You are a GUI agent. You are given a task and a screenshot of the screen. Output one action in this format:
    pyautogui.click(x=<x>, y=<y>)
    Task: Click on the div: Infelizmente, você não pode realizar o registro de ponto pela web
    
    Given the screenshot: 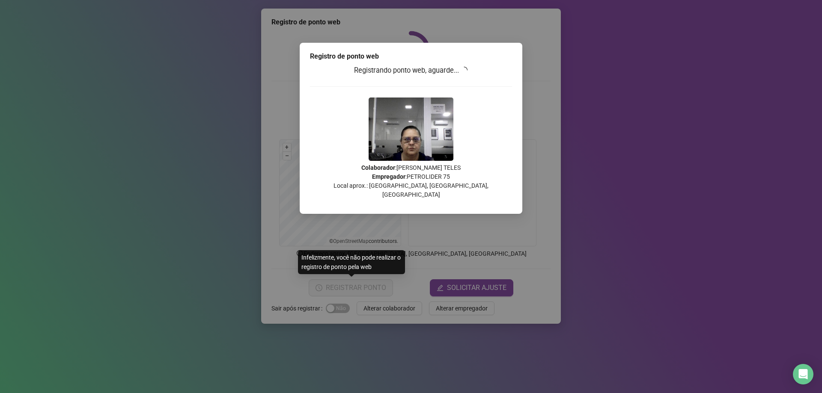 What is the action you would take?
    pyautogui.click(x=351, y=262)
    